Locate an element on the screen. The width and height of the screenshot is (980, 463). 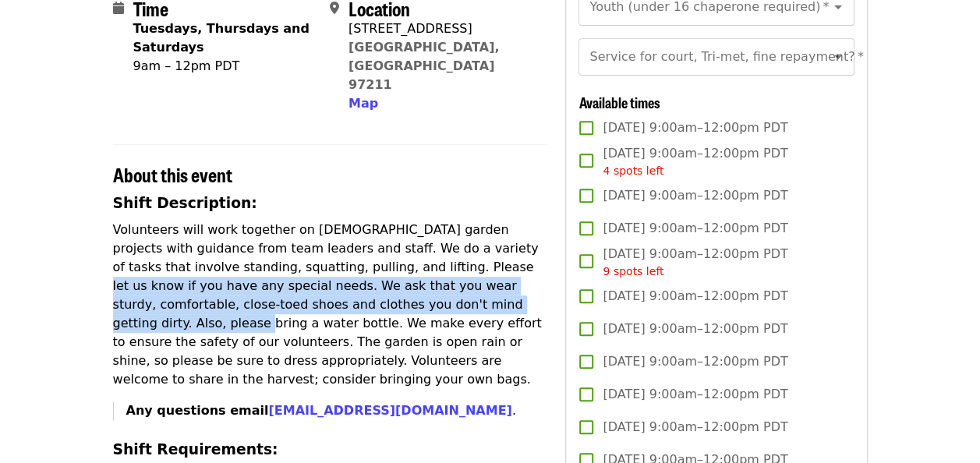
span: 9 spots left is located at coordinates (633, 271).